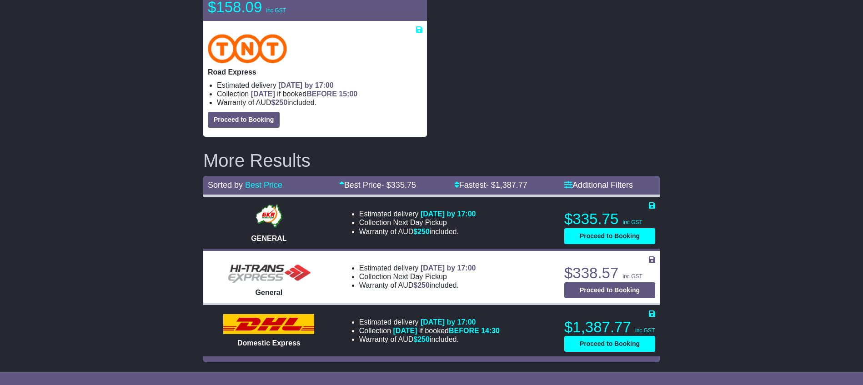 The image size is (863, 385). I want to click on img: GKR: GENERAL, so click(269, 216).